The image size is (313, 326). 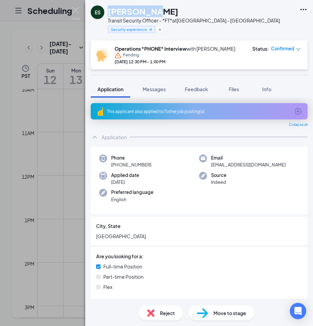 What do you see at coordinates (298, 49) in the screenshot?
I see `span: down` at bounding box center [298, 49].